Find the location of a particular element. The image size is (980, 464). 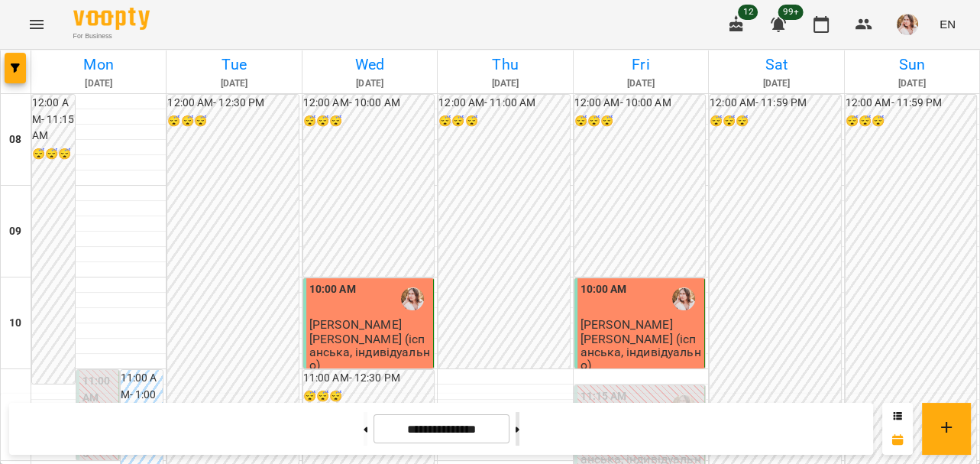

h6: 08 is located at coordinates (15, 140).